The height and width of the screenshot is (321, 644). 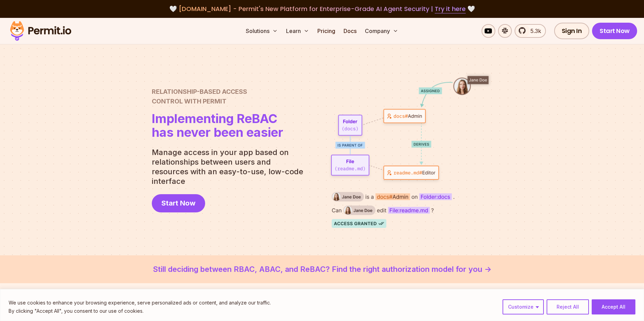 I want to click on a: Try it here, so click(x=450, y=9).